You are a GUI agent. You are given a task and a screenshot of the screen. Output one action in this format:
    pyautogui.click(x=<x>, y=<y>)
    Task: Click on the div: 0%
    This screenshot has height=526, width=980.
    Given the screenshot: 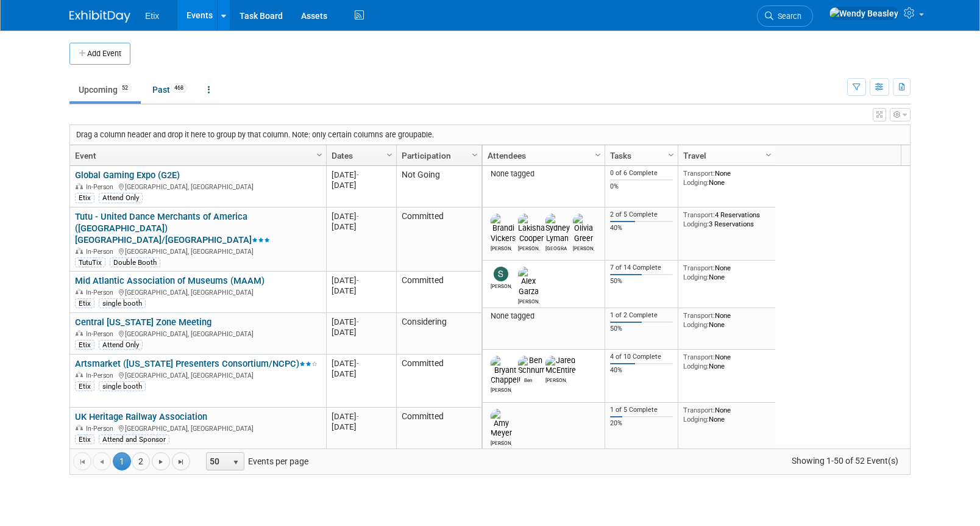 What is the action you would take?
    pyautogui.click(x=642, y=187)
    